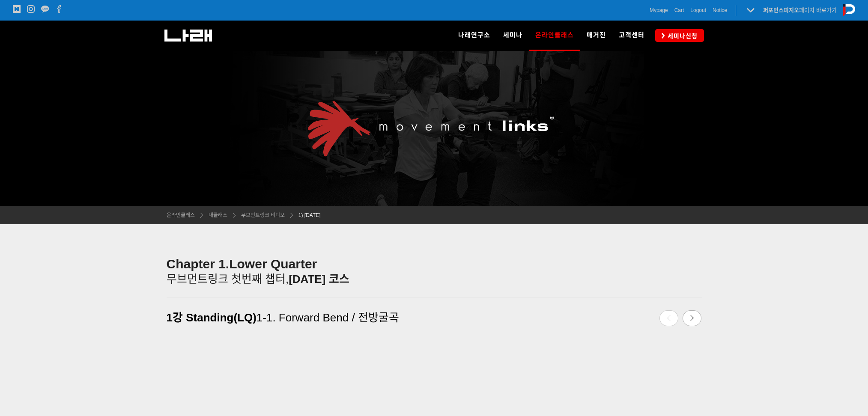 This screenshot has width=868, height=416. What do you see at coordinates (800, 10) in the screenshot?
I see `a: 퍼포먼스피지오페이지 바로가기` at bounding box center [800, 10].